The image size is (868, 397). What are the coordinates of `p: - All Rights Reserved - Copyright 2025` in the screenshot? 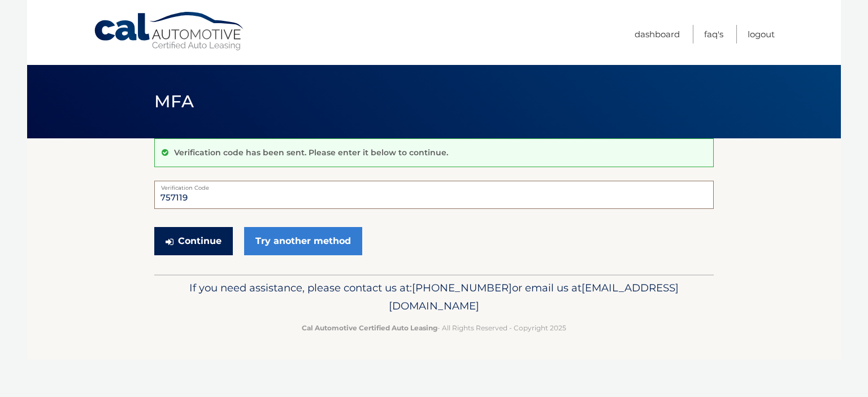 It's located at (434, 327).